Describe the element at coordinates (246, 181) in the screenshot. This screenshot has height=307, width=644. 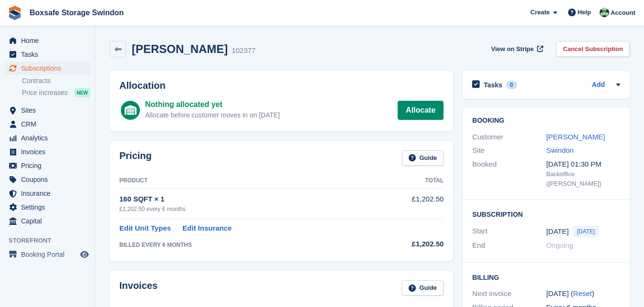
I see `th: Product` at that location.